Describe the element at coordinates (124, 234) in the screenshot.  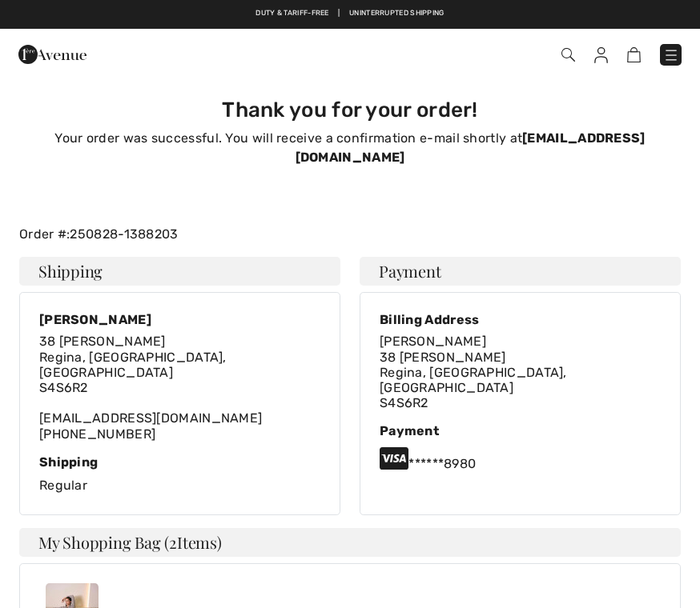
I see `a: 250828-1388203` at that location.